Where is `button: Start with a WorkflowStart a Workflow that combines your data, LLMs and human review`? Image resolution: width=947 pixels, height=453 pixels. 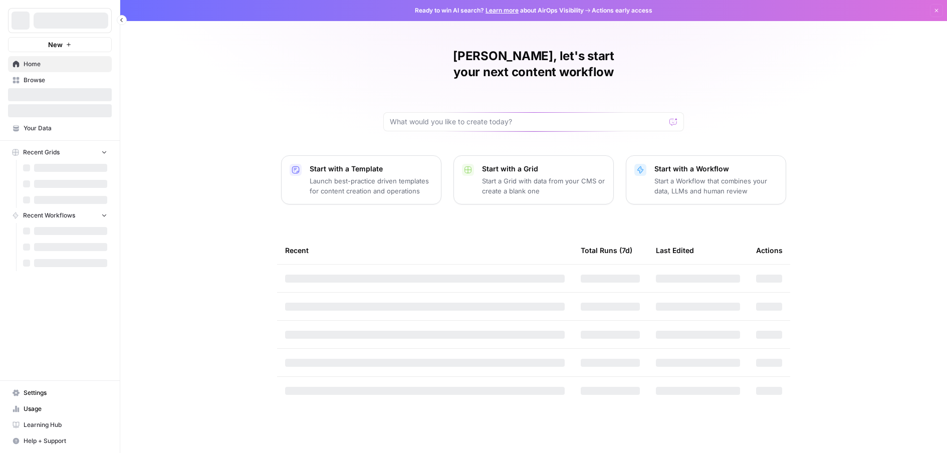
button: Start with a WorkflowStart a Workflow that combines your data, LLMs and human review is located at coordinates (706, 180).